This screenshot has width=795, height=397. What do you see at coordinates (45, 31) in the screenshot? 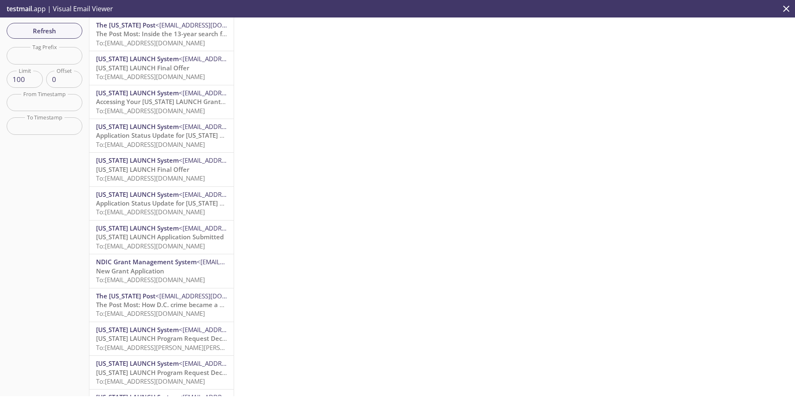
I see `button: Refresh` at bounding box center [45, 31].